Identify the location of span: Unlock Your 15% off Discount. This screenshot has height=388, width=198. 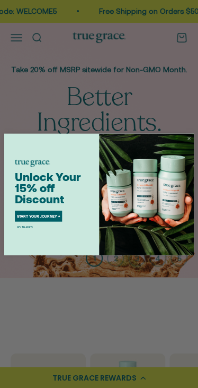
(48, 187).